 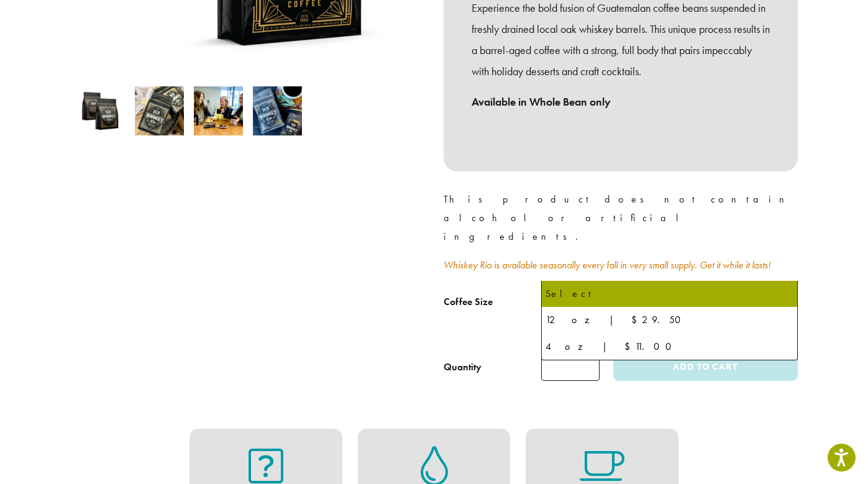 I want to click on div: Quantity, so click(x=463, y=367).